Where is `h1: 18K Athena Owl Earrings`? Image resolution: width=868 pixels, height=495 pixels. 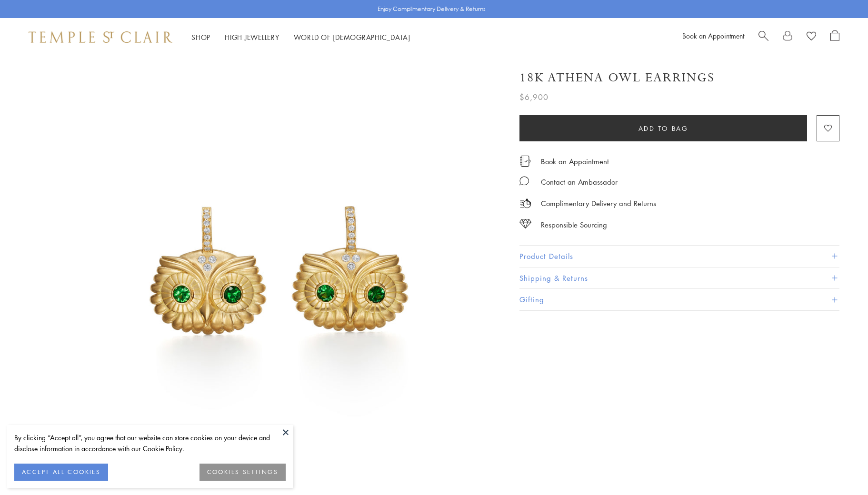
h1: 18K Athena Owl Earrings is located at coordinates (617, 78).